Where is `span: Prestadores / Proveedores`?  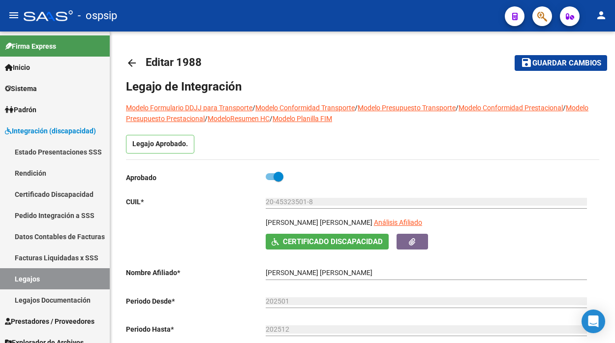 span: Prestadores / Proveedores is located at coordinates (50, 321).